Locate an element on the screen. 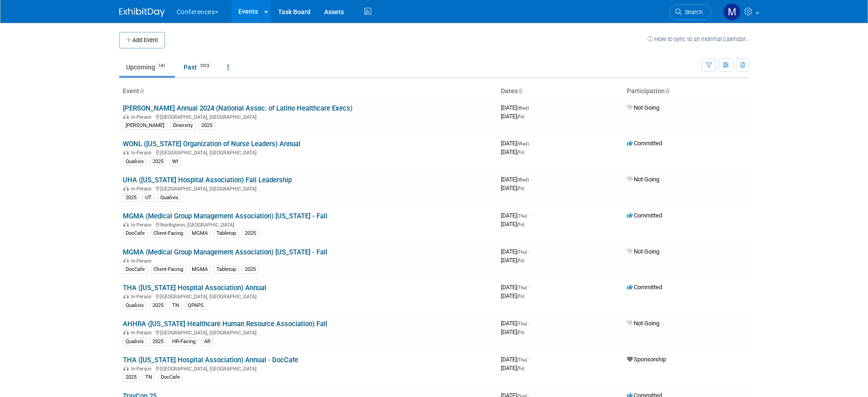  span: 141 is located at coordinates (162, 66).